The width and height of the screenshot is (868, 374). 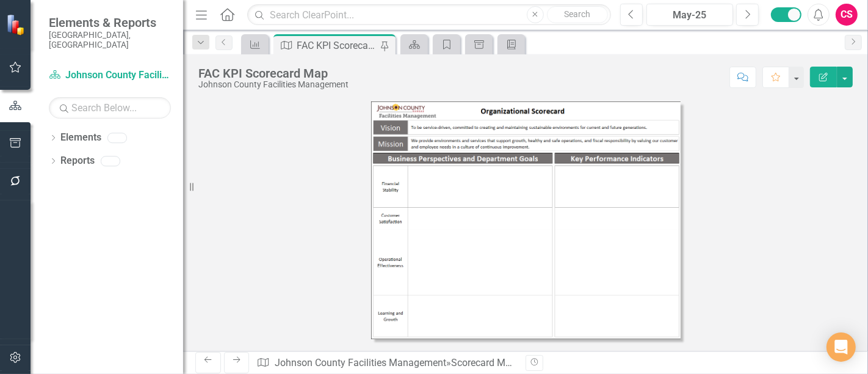 What do you see at coordinates (689, 16) in the screenshot?
I see `div: May-25` at bounding box center [689, 16].